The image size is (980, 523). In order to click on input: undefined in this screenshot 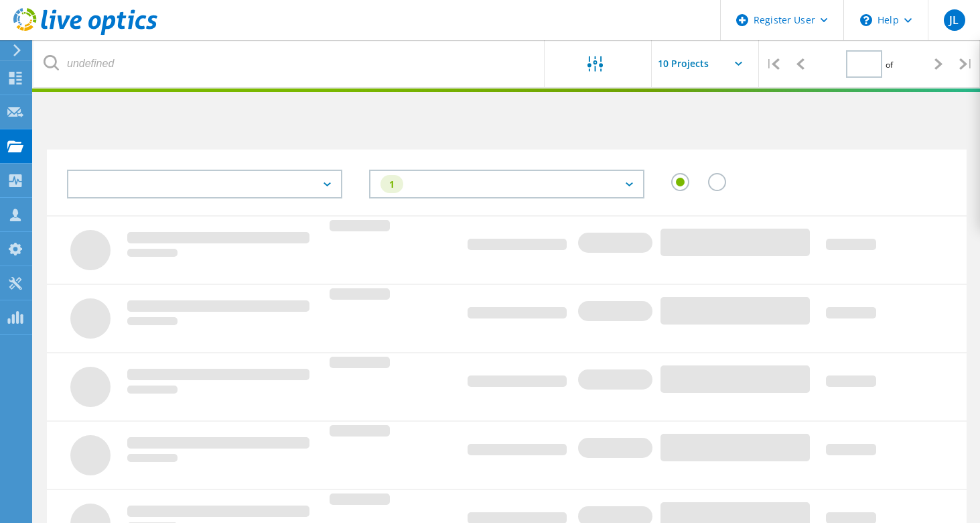, I will do `click(290, 64)`.